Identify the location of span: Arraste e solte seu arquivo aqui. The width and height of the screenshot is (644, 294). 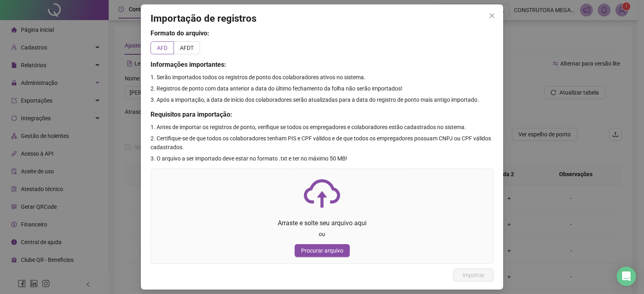
(322, 223).